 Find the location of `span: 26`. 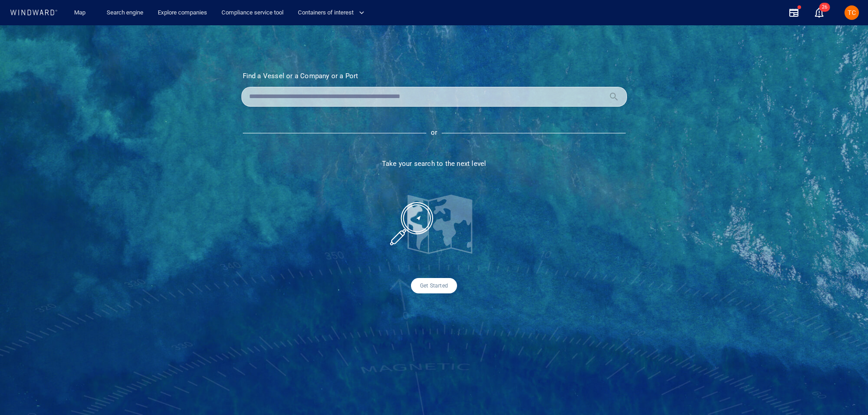

span: 26 is located at coordinates (825, 7).